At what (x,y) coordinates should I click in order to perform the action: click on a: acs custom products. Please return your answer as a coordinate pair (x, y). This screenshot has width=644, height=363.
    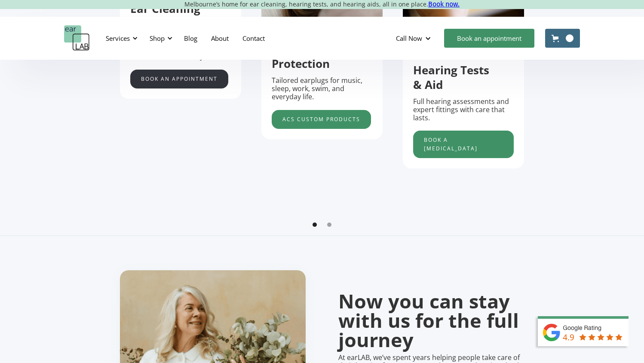
    Looking at the image, I should click on (321, 119).